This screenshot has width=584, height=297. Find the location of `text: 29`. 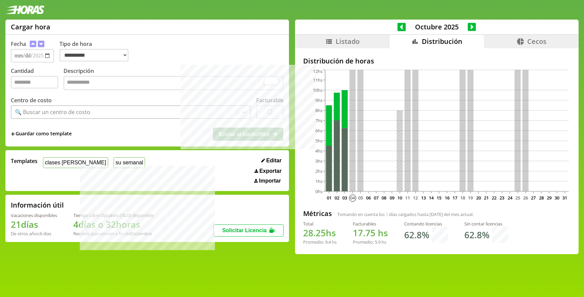

text: 29 is located at coordinates (549, 198).